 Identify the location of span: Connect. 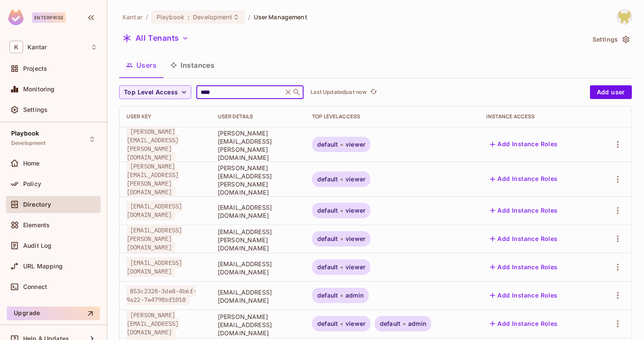
(35, 287).